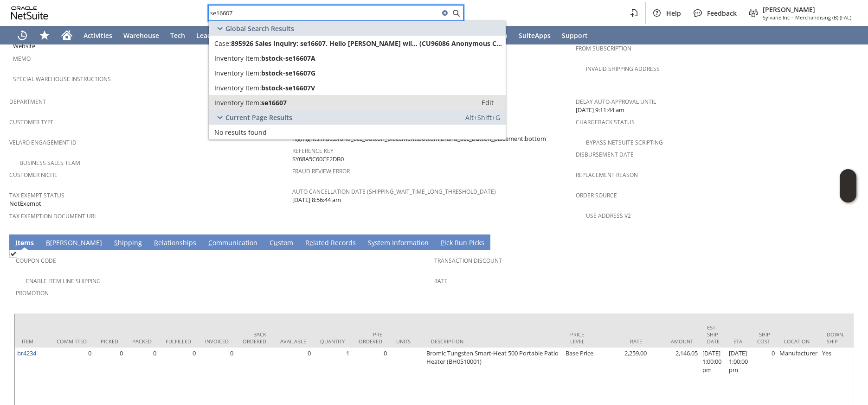 Image resolution: width=868 pixels, height=405 pixels. What do you see at coordinates (281, 244) in the screenshot?
I see `a: Custom` at bounding box center [281, 244].